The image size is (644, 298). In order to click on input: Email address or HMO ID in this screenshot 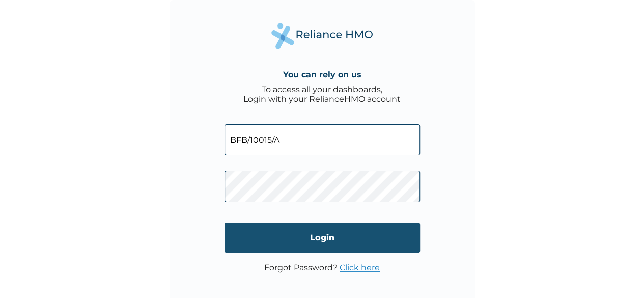, I will do `click(322, 140)`.